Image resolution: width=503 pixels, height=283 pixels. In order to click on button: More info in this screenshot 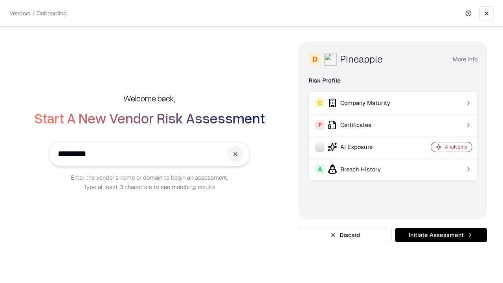, I will do `click(464, 59)`.